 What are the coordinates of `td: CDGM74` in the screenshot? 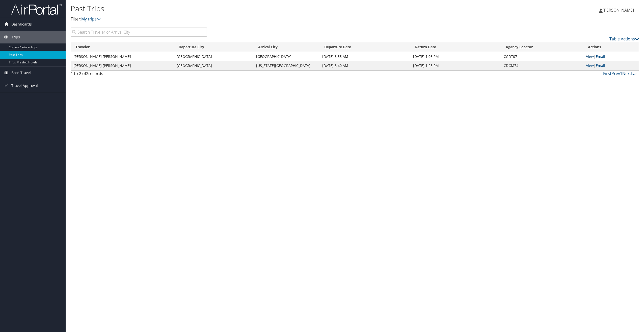 It's located at (542, 66).